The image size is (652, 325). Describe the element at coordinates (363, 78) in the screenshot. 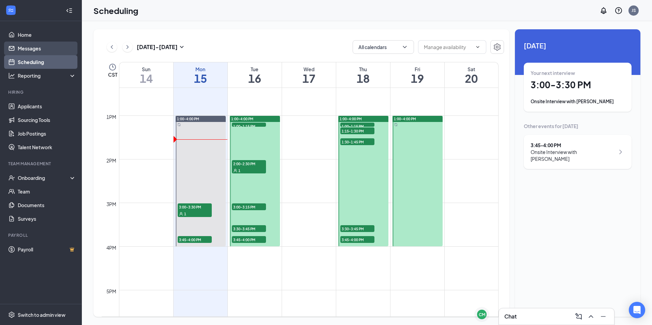

I see `h1: 18` at that location.